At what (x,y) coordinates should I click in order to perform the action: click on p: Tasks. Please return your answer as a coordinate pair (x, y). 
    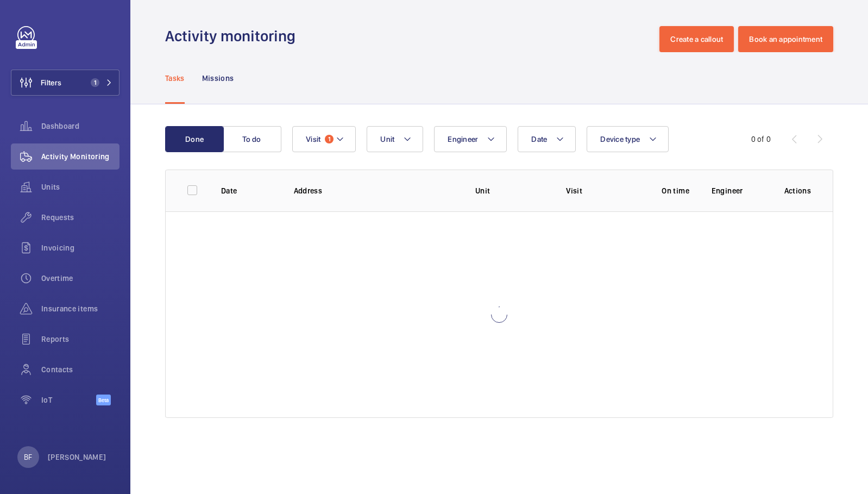
    Looking at the image, I should click on (175, 78).